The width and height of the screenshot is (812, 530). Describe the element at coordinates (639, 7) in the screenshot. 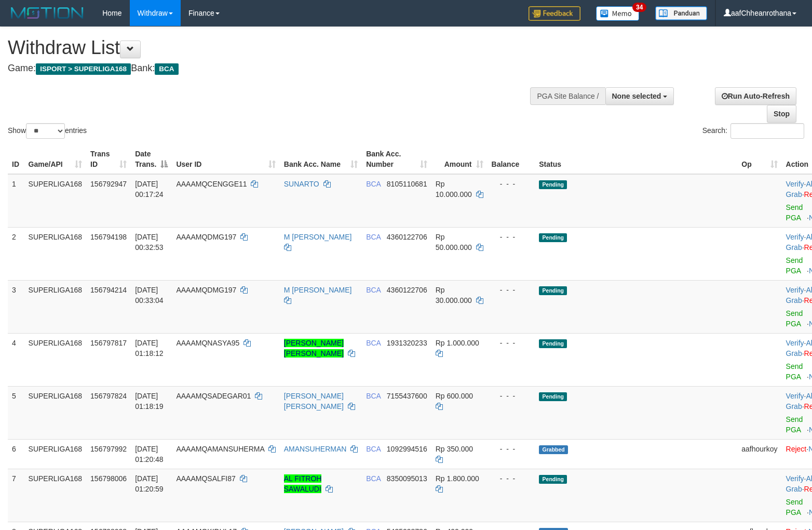

I see `span: 34` at that location.